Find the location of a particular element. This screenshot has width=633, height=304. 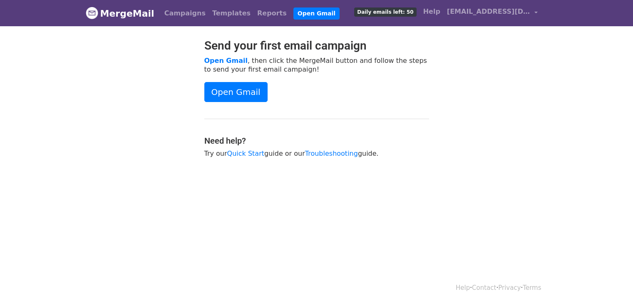

a: Templates is located at coordinates (231, 13).